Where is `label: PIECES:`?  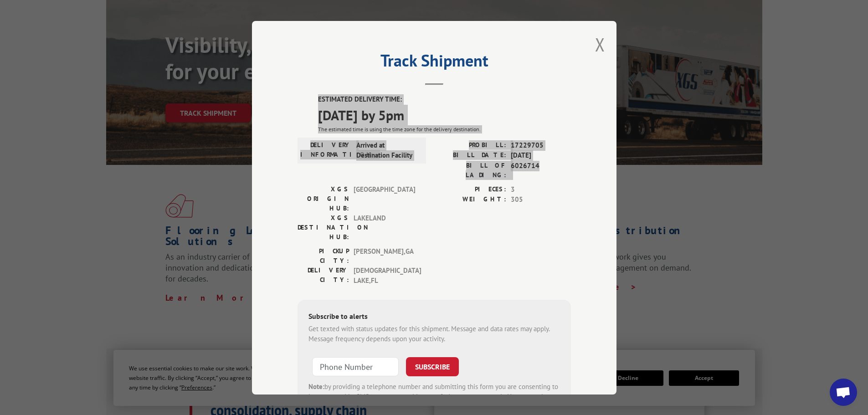
label: PIECES: is located at coordinates (471, 189).